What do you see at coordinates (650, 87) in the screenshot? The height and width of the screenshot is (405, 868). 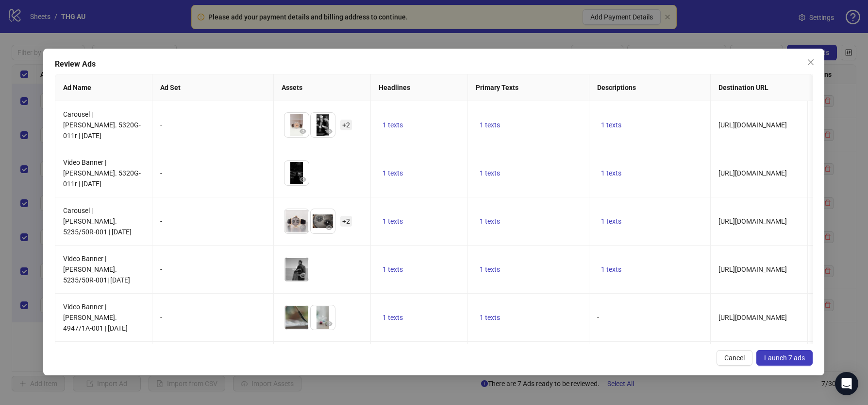 I see `th: Descriptions` at bounding box center [650, 87].